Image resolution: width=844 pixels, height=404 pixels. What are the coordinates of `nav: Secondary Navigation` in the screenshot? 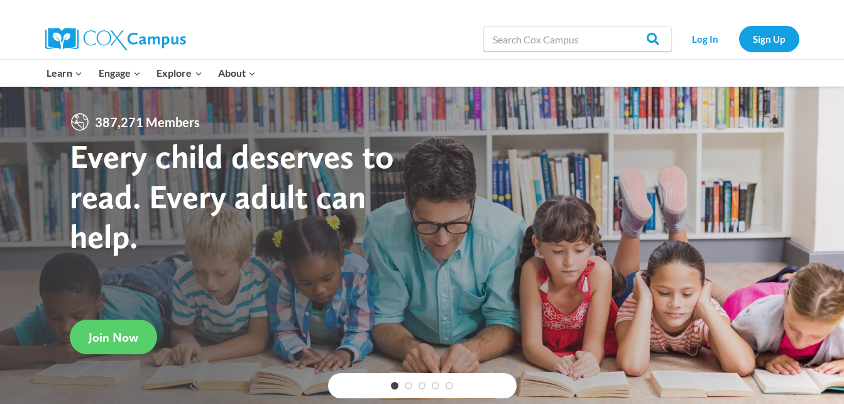 It's located at (739, 38).